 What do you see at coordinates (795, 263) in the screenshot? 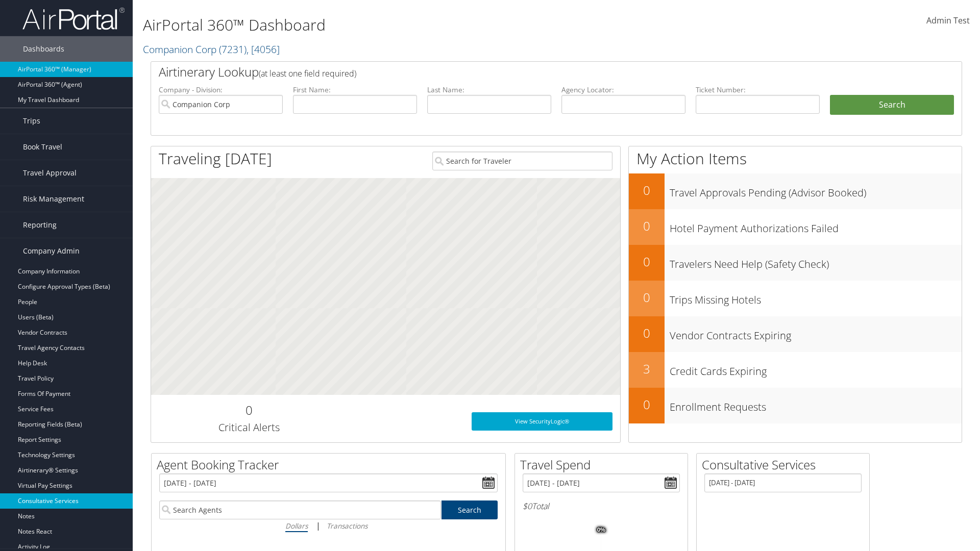
I see `a: 0Travelers Need Help (Safety Check)` at bounding box center [795, 263].